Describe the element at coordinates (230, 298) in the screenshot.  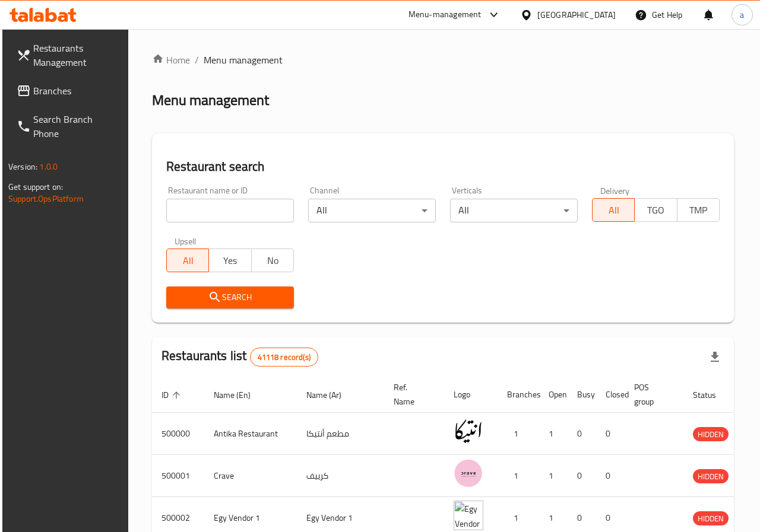
I see `span: Search` at that location.